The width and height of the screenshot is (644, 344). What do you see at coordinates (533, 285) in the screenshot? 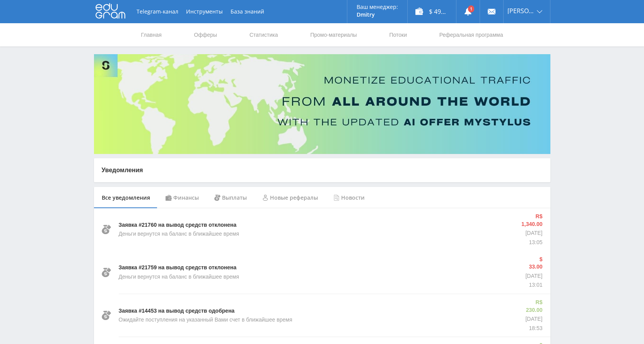
I see `p: 13:01` at bounding box center [533, 285].